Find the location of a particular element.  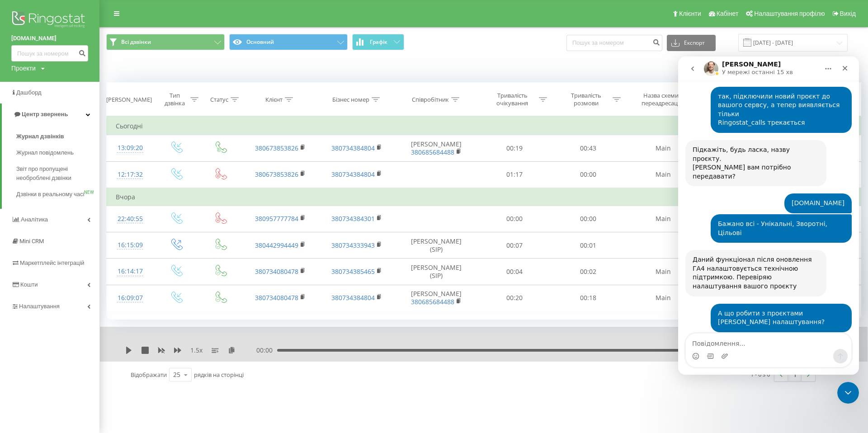

div: так, підключили новий проєкт до вашого сервсу, а тепер виявляється тільки Ringostat_calls трекається is located at coordinates (103, 53).